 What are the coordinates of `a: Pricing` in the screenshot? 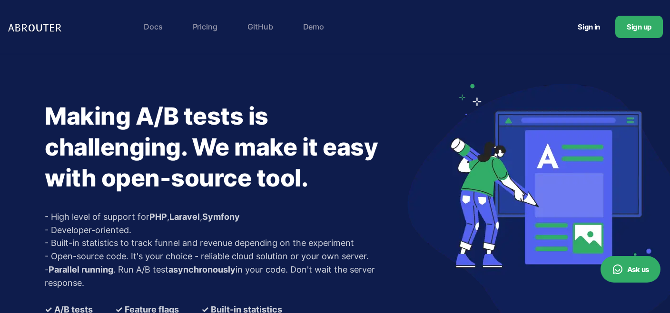 It's located at (205, 27).